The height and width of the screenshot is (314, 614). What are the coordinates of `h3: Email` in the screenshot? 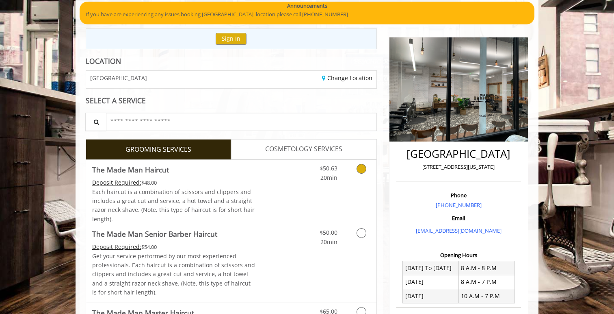 It's located at (459, 218).